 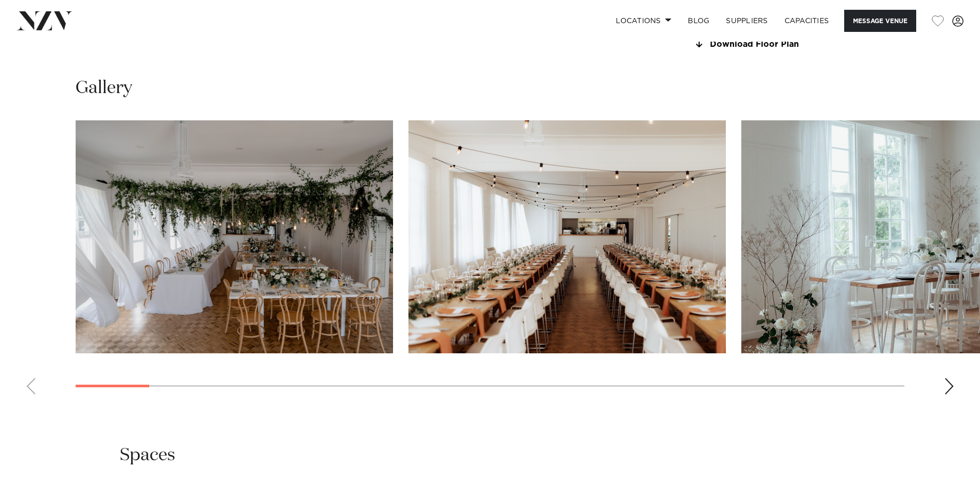 I want to click on a: SUPPLIERS, so click(x=747, y=20).